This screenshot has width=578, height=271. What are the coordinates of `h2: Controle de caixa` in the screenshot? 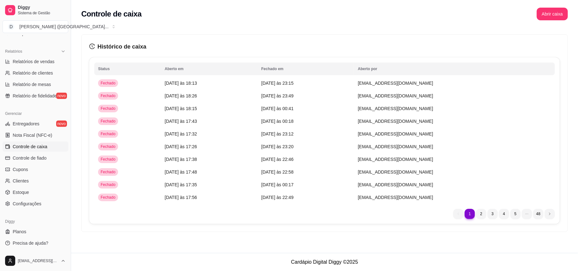 It's located at (111, 14).